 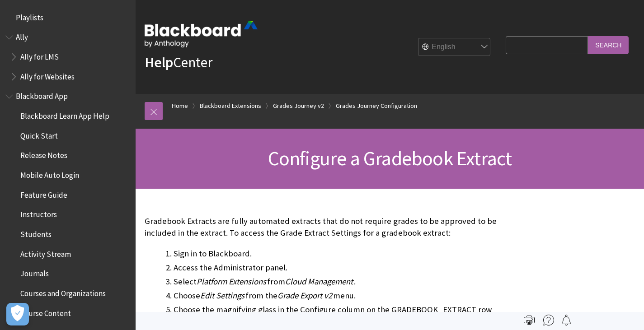 I want to click on nav: Book outline for Anthology Ally Help, so click(x=68, y=57).